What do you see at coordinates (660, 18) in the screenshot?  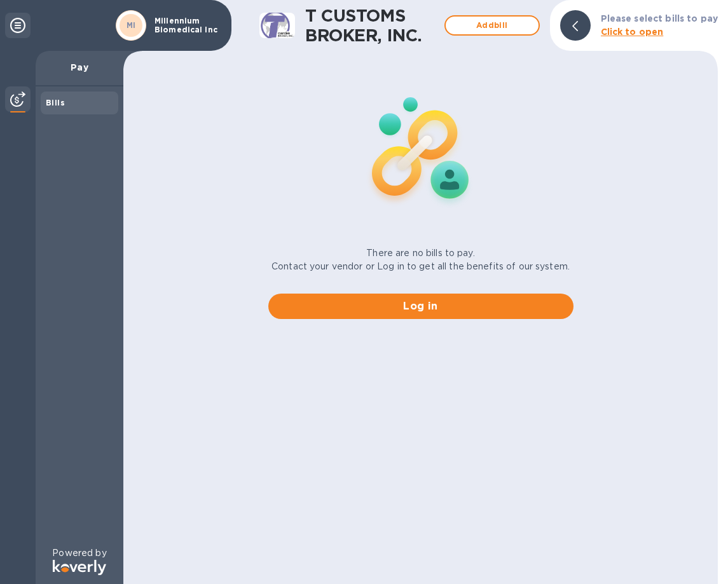 I see `b: Please select bills to pay` at bounding box center [660, 18].